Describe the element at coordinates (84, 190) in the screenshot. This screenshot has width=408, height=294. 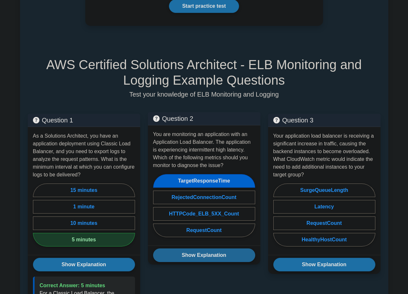
I see `label: 15 minutes` at that location.